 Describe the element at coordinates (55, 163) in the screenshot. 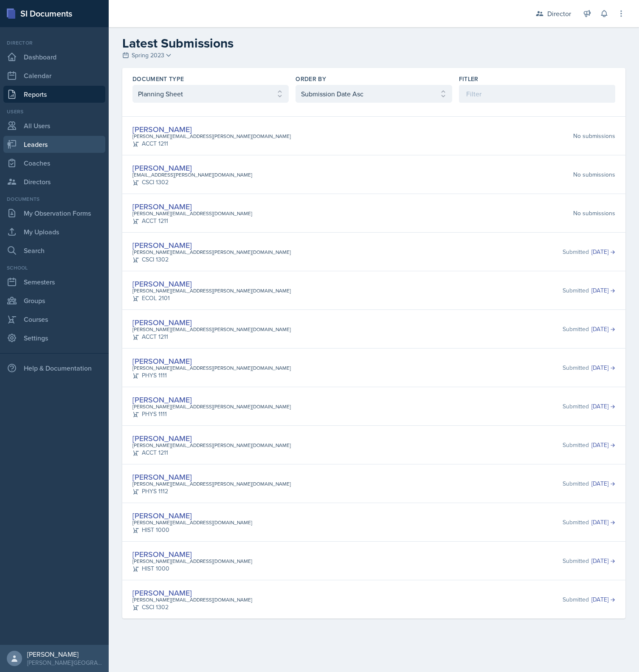

I see `a: Coaches` at that location.